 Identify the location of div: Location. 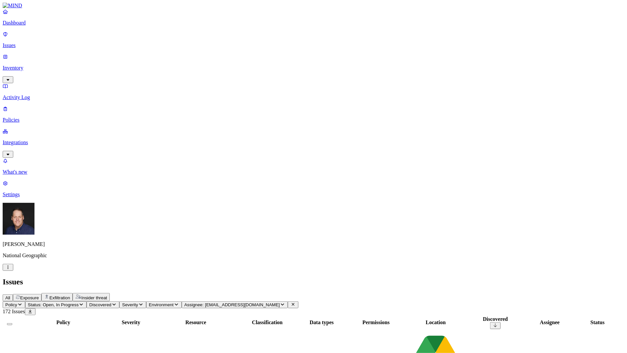
(436, 323).